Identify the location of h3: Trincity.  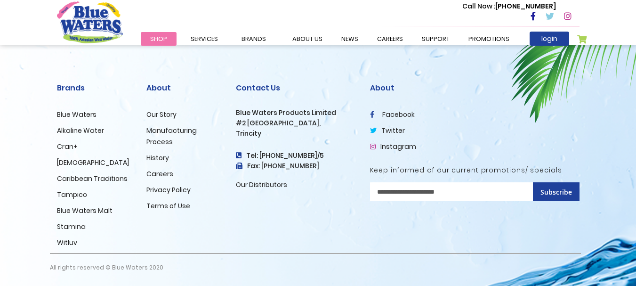
(296, 133).